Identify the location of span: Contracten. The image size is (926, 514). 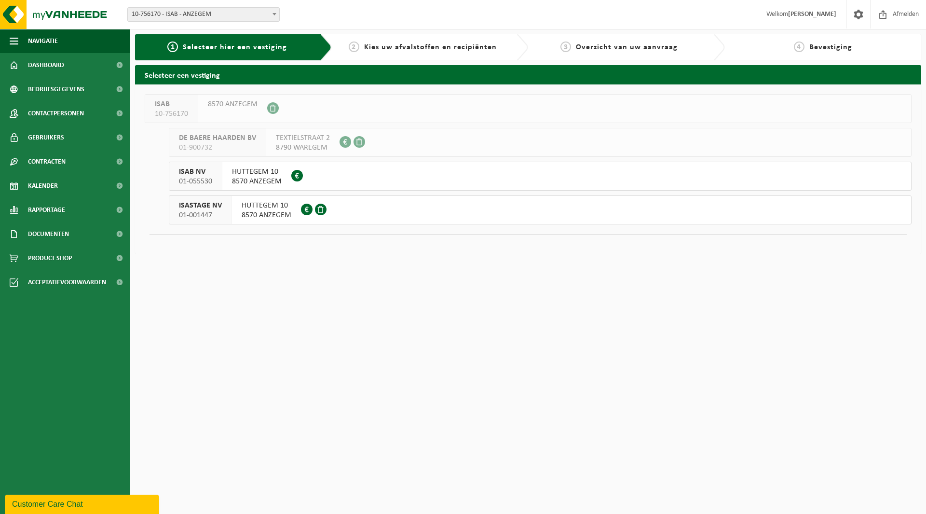
(47, 162).